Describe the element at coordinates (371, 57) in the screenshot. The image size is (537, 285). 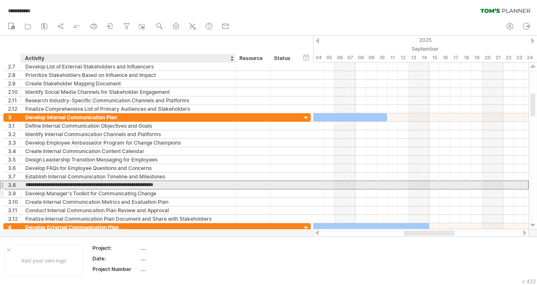
I see `div: Tuesday, 9 September 2025` at that location.